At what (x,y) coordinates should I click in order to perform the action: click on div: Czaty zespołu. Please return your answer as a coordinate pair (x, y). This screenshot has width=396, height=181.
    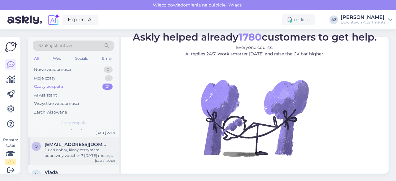
    Looking at the image, I should click on (49, 87).